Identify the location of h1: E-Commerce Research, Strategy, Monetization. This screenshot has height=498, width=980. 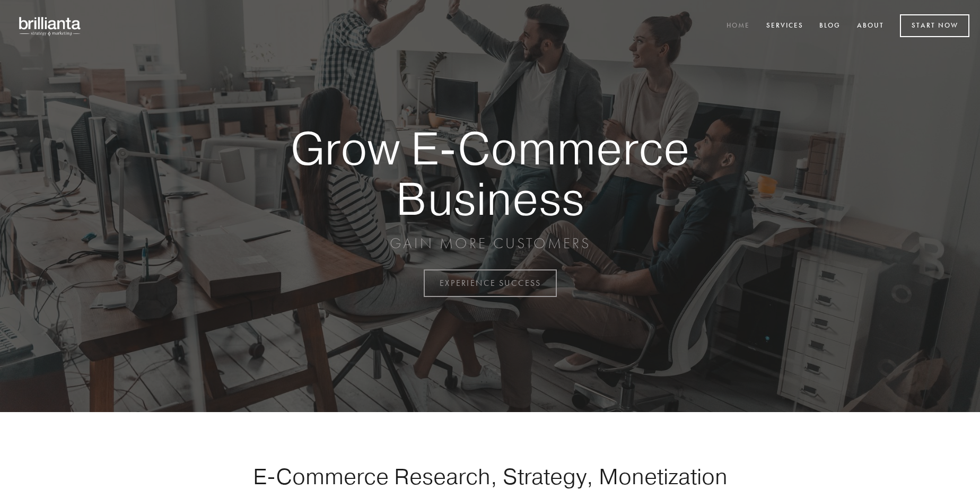
(490, 476).